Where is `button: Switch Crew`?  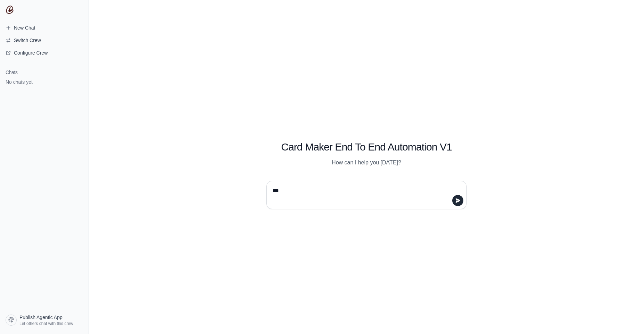 button: Switch Crew is located at coordinates (44, 40).